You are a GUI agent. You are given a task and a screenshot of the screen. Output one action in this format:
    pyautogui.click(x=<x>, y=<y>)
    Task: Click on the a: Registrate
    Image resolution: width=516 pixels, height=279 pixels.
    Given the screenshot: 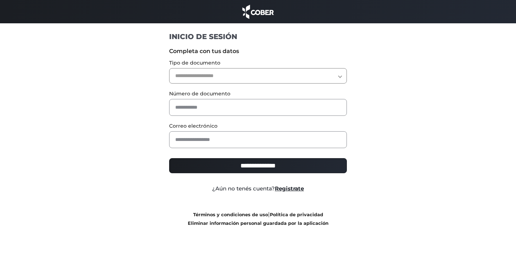 What is the action you would take?
    pyautogui.click(x=289, y=188)
    